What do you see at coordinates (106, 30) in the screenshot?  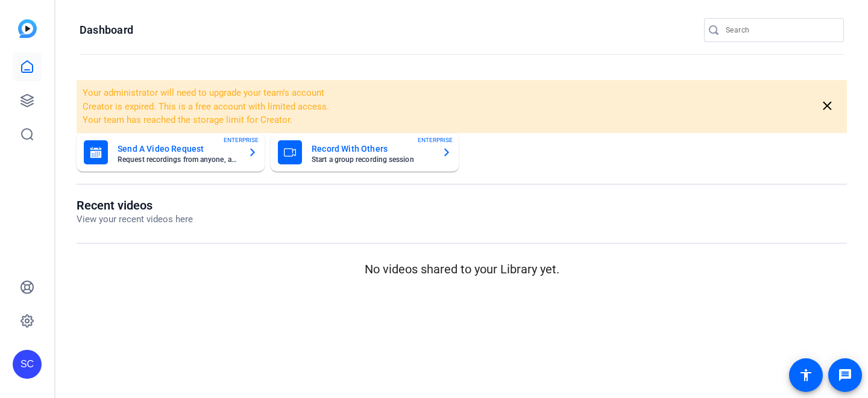 I see `h1: Dashboard` at bounding box center [106, 30].